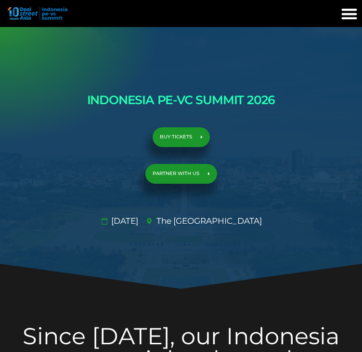 The image size is (362, 352). I want to click on span: BUY TICKETS, so click(176, 137).